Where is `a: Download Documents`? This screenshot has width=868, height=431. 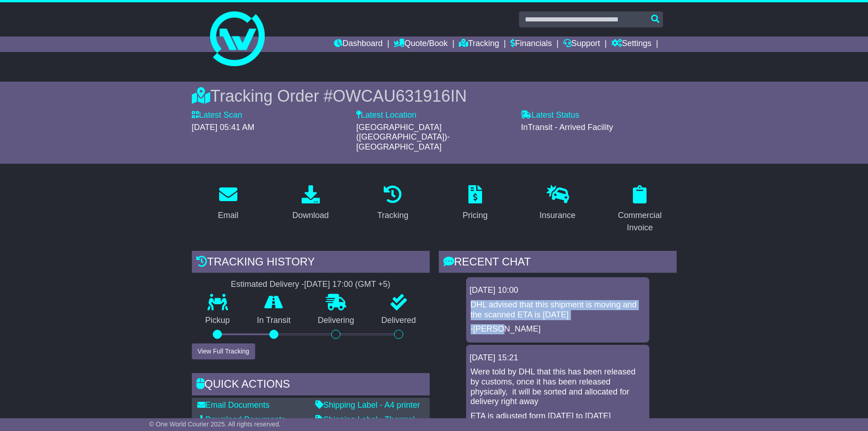
a: Download Documents is located at coordinates (241, 420).